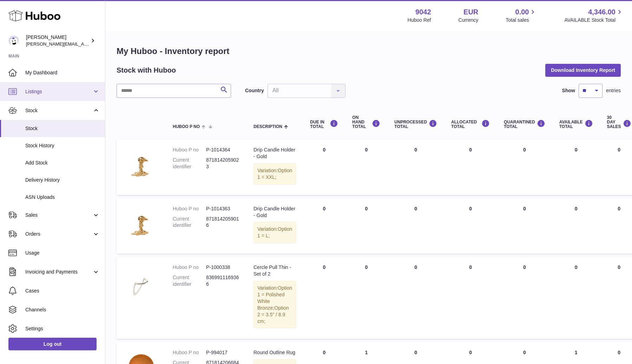 The image size is (632, 364). Describe the element at coordinates (468, 20) in the screenshot. I see `div: Currency` at that location.